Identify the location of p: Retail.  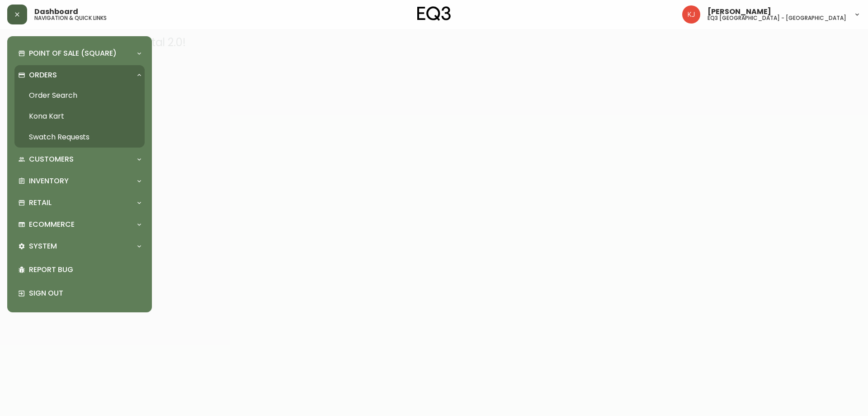
(40, 203).